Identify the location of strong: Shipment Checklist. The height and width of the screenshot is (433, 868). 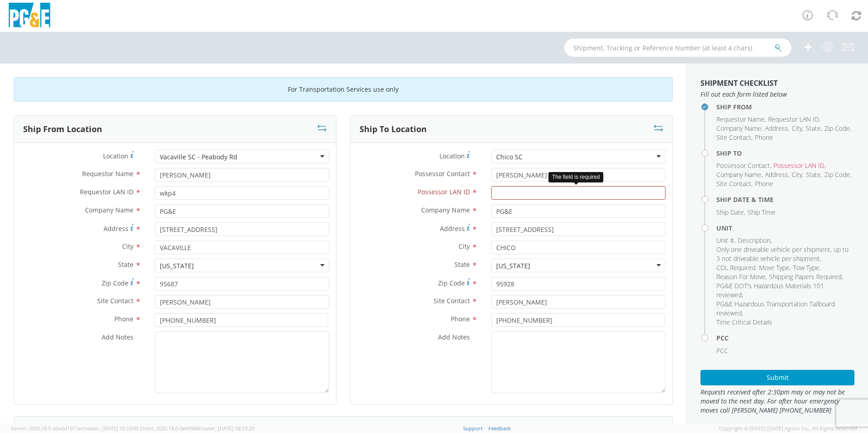
(739, 83).